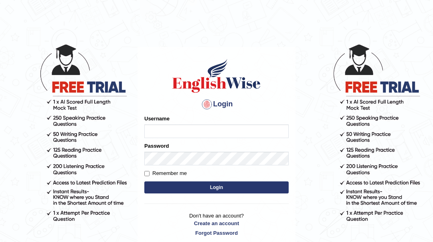  I want to click on img: Logo of English Wise sign in for intelligent practice with AI, so click(217, 76).